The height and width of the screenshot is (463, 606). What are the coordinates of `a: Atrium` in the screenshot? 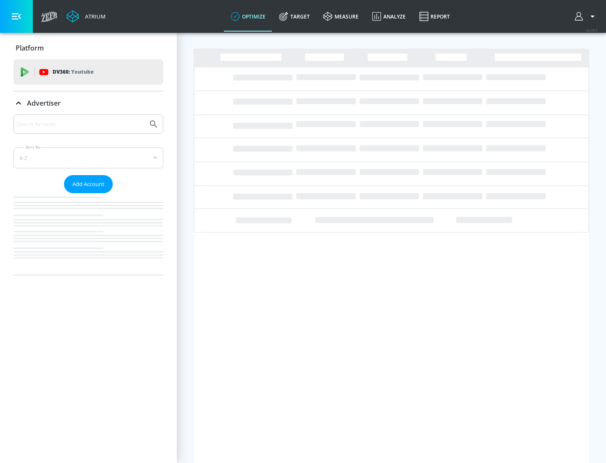 It's located at (86, 16).